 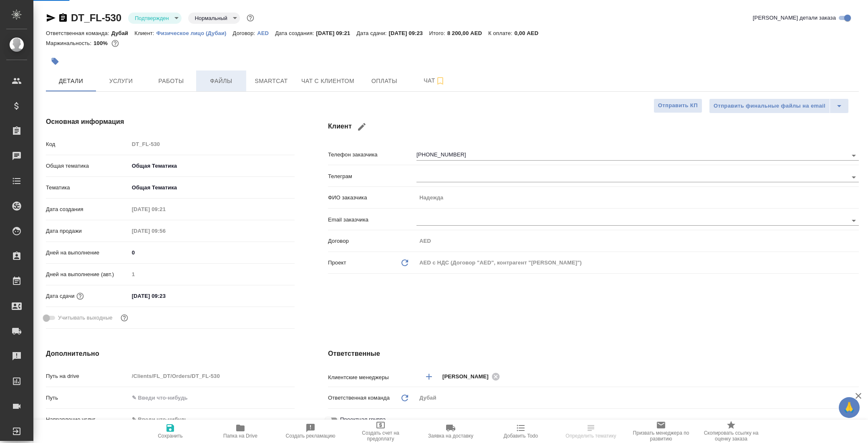 What do you see at coordinates (661, 436) in the screenshot?
I see `span: Призвать менеджера по развитию` at bounding box center [661, 436].